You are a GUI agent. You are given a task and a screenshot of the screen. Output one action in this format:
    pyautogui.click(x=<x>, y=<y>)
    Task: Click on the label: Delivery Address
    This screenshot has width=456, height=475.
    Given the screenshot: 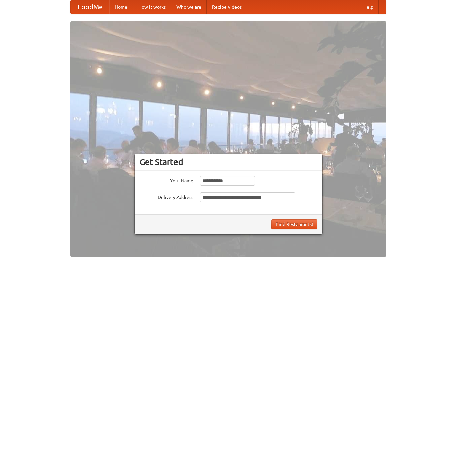 What is the action you would take?
    pyautogui.click(x=167, y=196)
    